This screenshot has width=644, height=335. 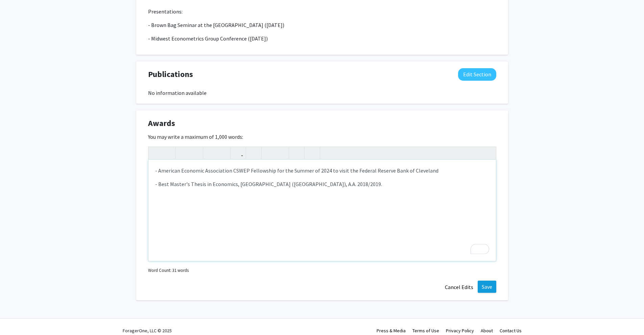 What do you see at coordinates (222, 153) in the screenshot?
I see `button: Subscript` at bounding box center [222, 153].